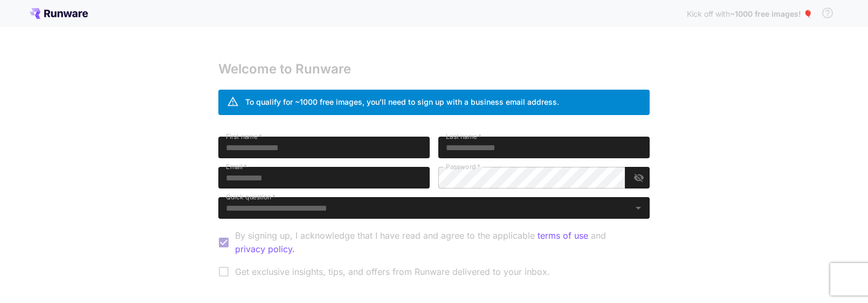 The width and height of the screenshot is (868, 303). Describe the element at coordinates (392, 271) in the screenshot. I see `span: Get exclusive insights, tips, and offers from Runware delivered to your inbox.` at that location.